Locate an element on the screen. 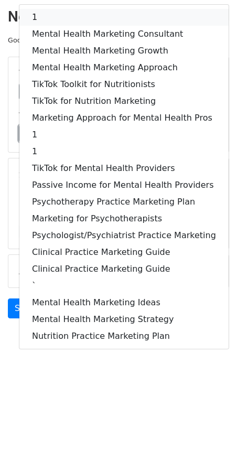 This screenshot has height=460, width=237. h2: New Campaign is located at coordinates (118, 17).